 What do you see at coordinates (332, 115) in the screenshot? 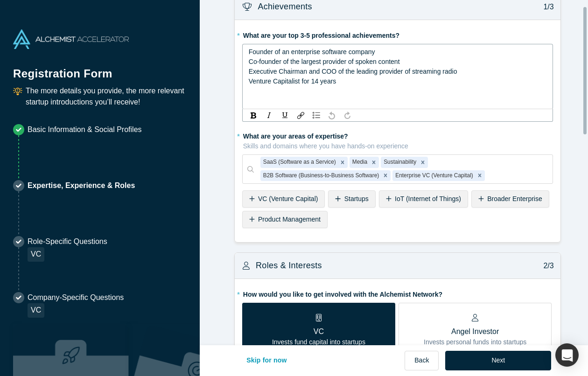
I see `div: Undo` at bounding box center [332, 115].